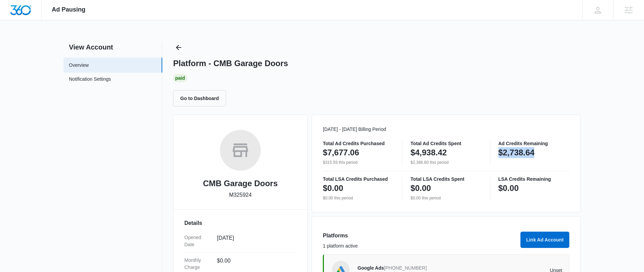 The height and width of the screenshot is (272, 644). What do you see at coordinates (240, 223) in the screenshot?
I see `h3: Details` at bounding box center [240, 223].